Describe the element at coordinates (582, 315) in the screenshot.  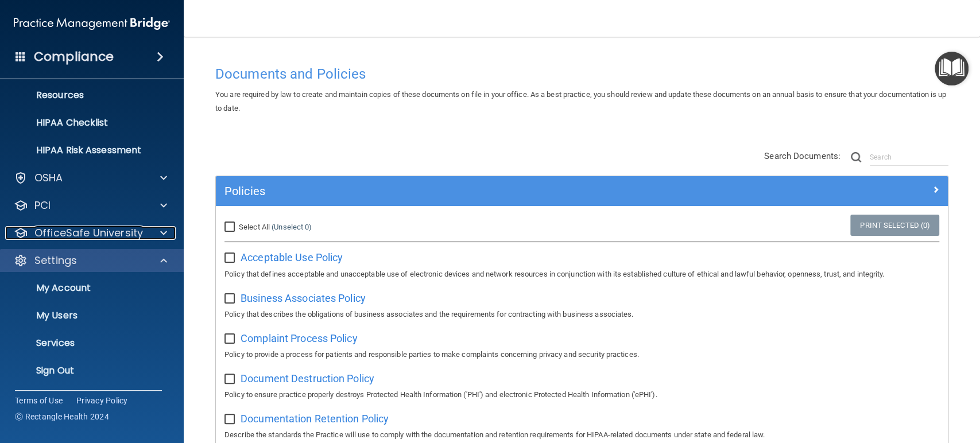
I see `p: Policy that describes the obligations of business associates and the requirements for contracting...` at that location.